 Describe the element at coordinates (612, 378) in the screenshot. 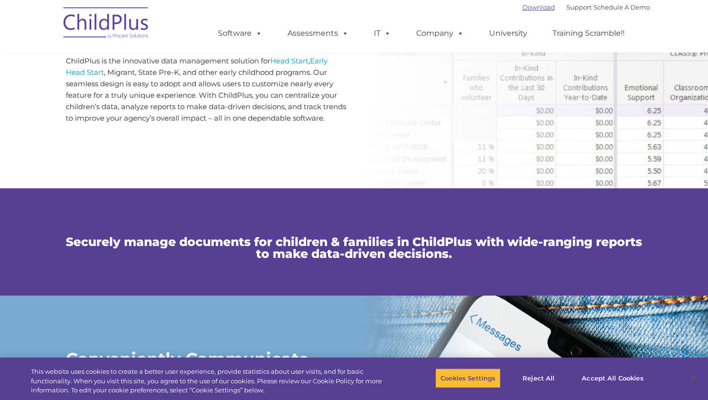

I see `button: Accept All Cookies` at that location.